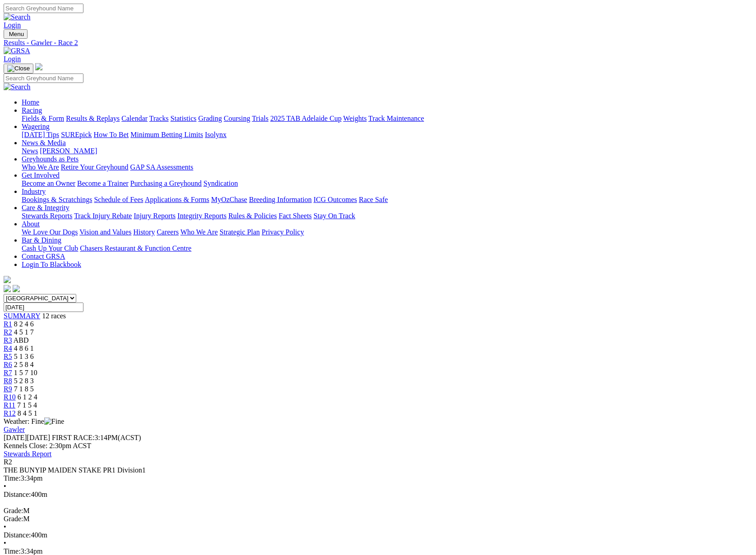 The height and width of the screenshot is (555, 756). I want to click on span: ABD, so click(21, 340).